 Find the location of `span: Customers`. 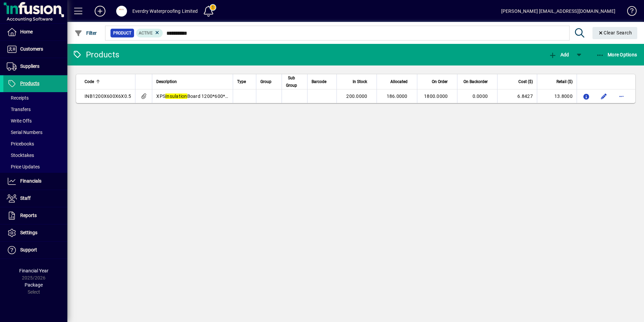

span: Customers is located at coordinates (32, 49).